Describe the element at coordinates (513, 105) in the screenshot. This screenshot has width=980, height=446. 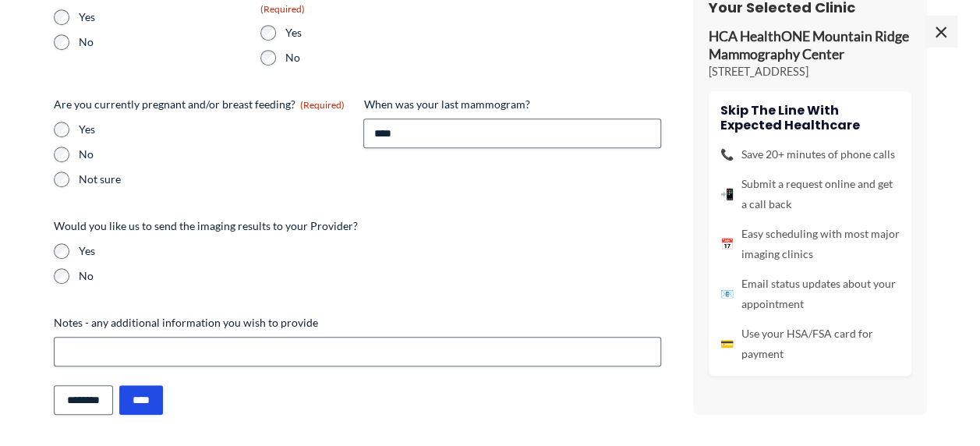
I see `label: When was your last mammogram?` at that location.